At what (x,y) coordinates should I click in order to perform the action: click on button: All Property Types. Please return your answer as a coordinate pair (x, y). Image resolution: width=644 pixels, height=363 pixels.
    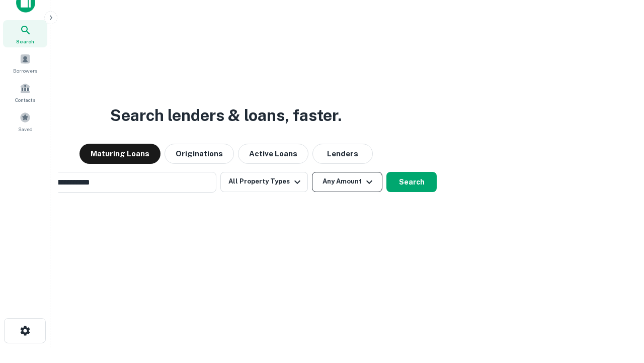
    Looking at the image, I should click on (264, 182).